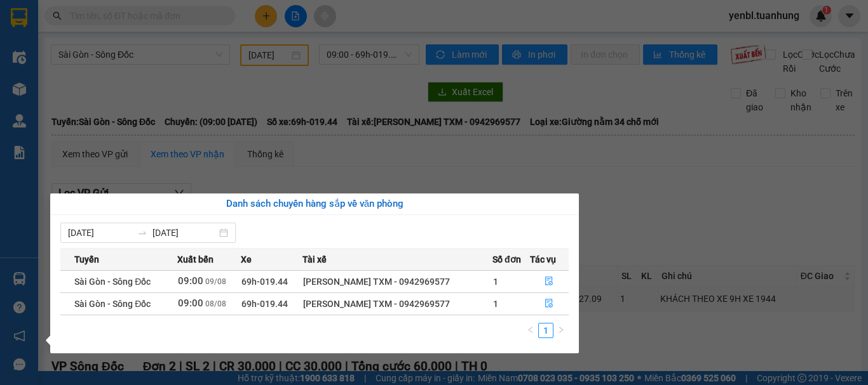 The height and width of the screenshot is (385, 868). Describe the element at coordinates (543, 260) in the screenshot. I see `span: Tác vụ` at that location.